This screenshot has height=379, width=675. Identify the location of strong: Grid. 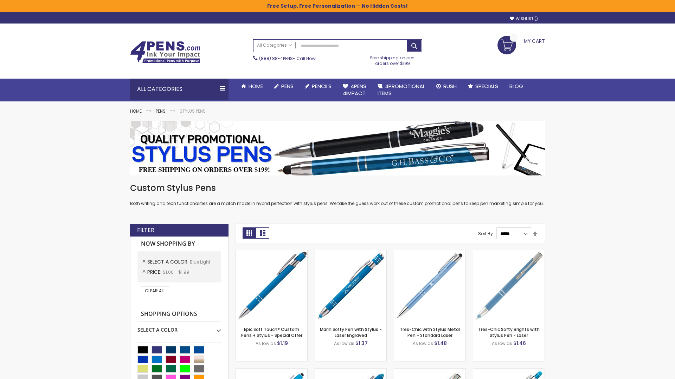
(249, 233).